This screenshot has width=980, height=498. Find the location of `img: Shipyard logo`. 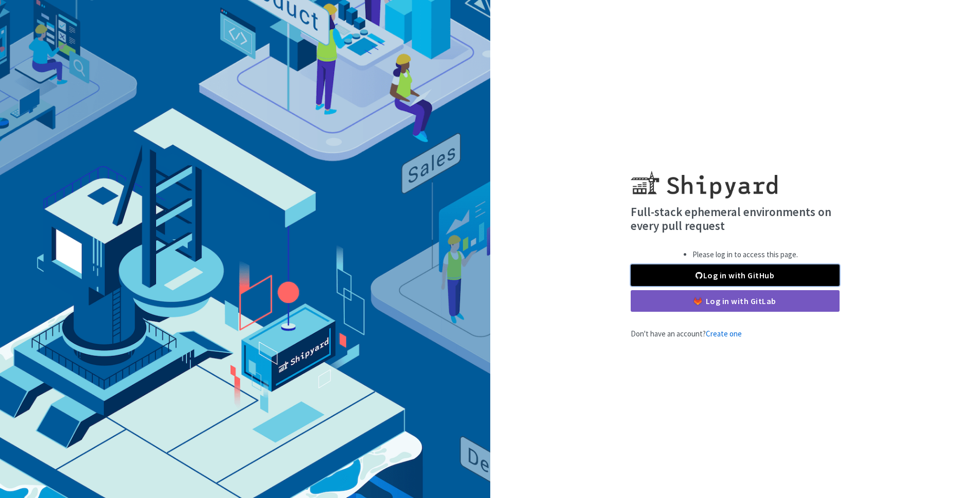

img: Shipyard logo is located at coordinates (703, 178).